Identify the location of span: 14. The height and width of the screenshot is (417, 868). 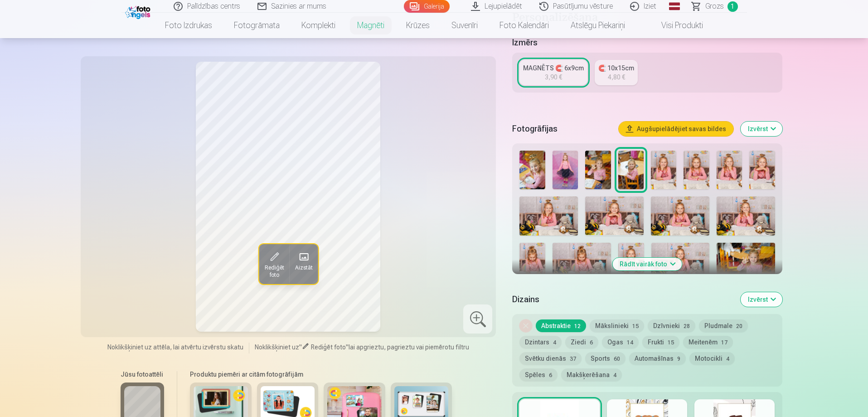
(631, 342).